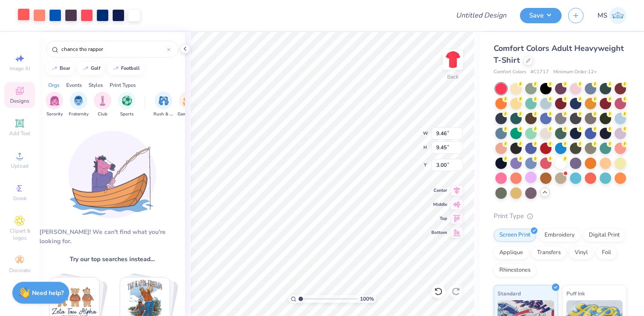 The height and width of the screenshot is (316, 644). What do you see at coordinates (19, 270) in the screenshot?
I see `span: Decorate` at bounding box center [19, 270].